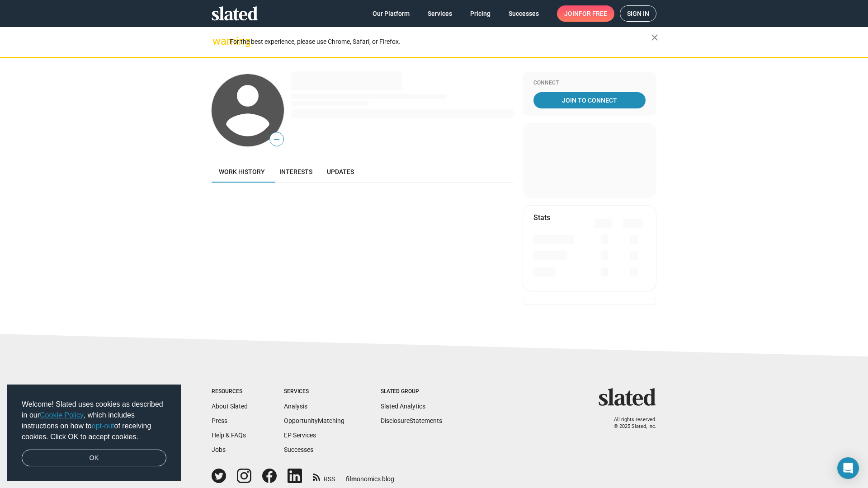 The width and height of the screenshot is (868, 488). I want to click on a: RSS, so click(324, 476).